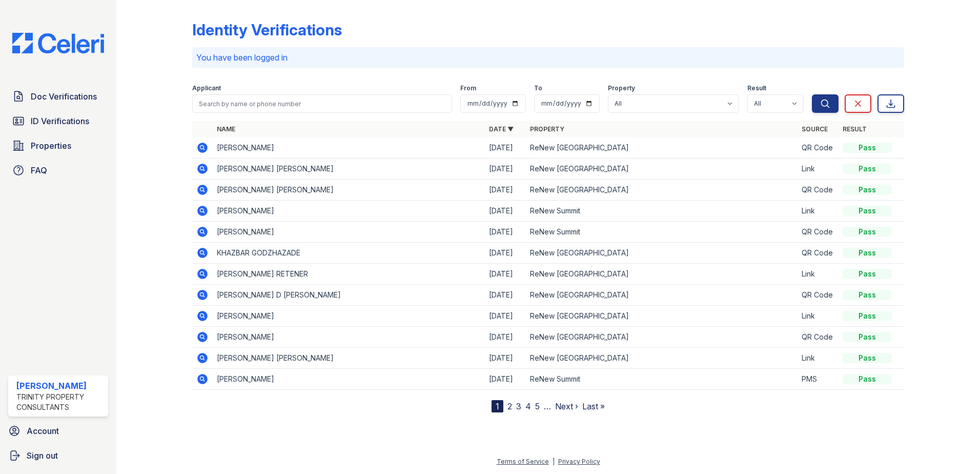 This screenshot has height=474, width=980. What do you see at coordinates (757, 88) in the screenshot?
I see `label: Result` at bounding box center [757, 88].